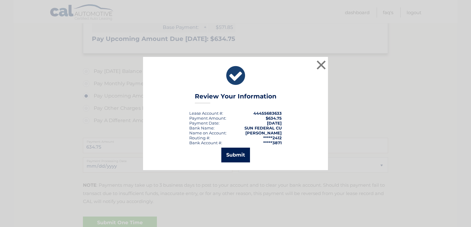 The width and height of the screenshot is (471, 227). What do you see at coordinates (206, 113) in the screenshot?
I see `div: Lease Account #:` at bounding box center [206, 113].